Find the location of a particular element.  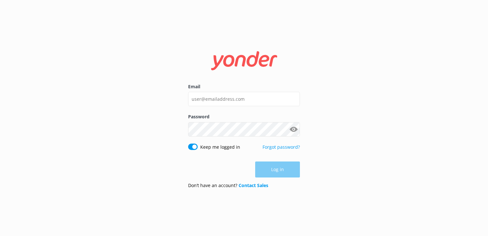

input: user@emailaddress.com is located at coordinates (244, 99).